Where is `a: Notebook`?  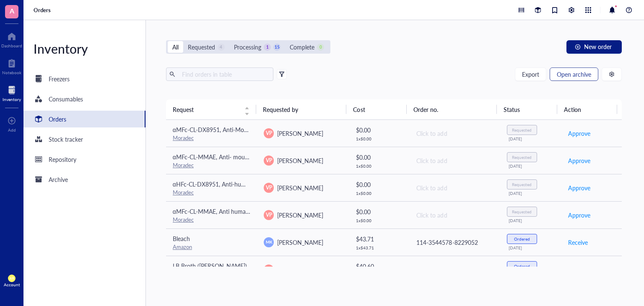 a: Notebook is located at coordinates (12, 66).